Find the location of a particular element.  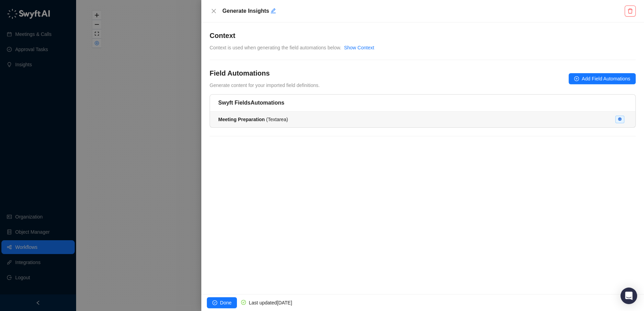

span: ( Textarea ) is located at coordinates (253, 119).